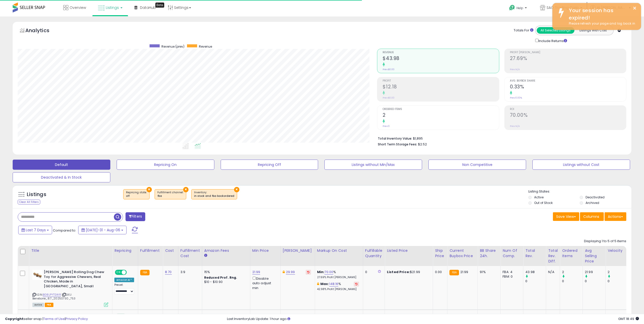 This screenshot has height=324, width=644. What do you see at coordinates (488, 272) in the screenshot?
I see `div: 91%` at bounding box center [488, 272].